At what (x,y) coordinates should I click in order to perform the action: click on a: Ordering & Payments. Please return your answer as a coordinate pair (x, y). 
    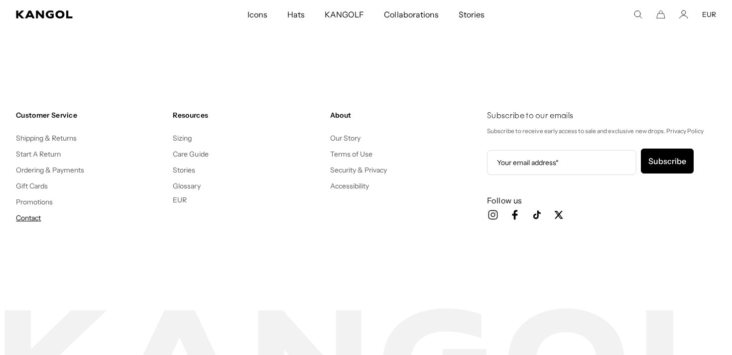
    Looking at the image, I should click on (50, 170).